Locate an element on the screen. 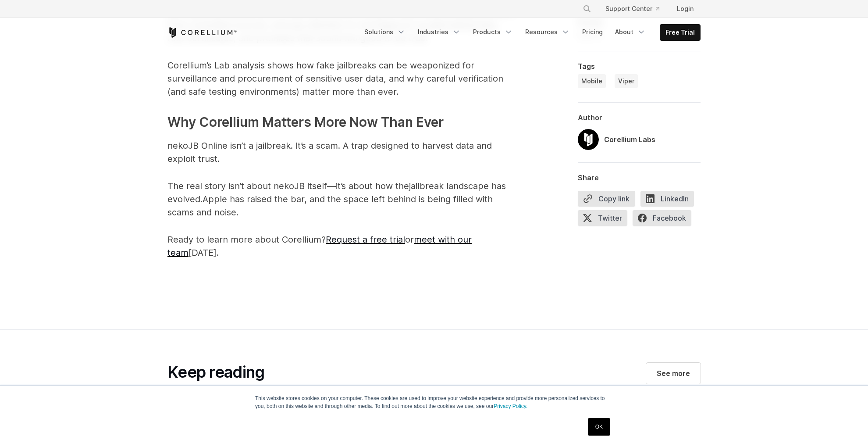 This screenshot has width=868, height=447. span: Corellium’s Lab analysis shows how fake jailbreaks can be weaponized for surveillance and procure... is located at coordinates (335, 78).